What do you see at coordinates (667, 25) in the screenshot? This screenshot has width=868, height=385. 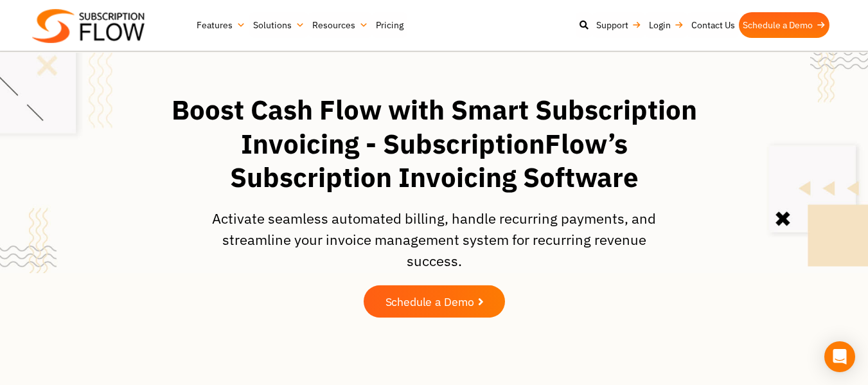 I see `a: Login` at bounding box center [667, 25].